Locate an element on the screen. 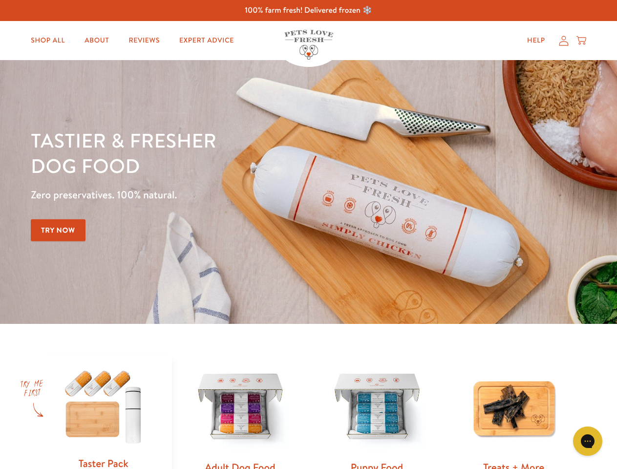 Image resolution: width=617 pixels, height=469 pixels. a: Help is located at coordinates (536, 41).